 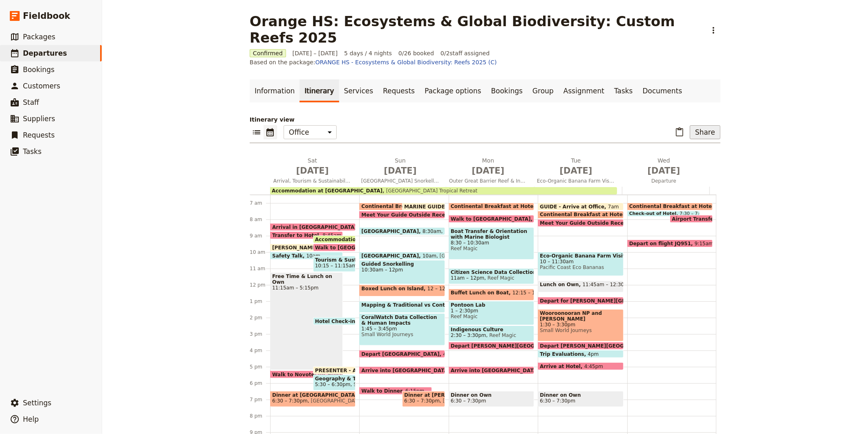 What do you see at coordinates (260, 236) in the screenshot?
I see `div: 9 am` at bounding box center [260, 236].